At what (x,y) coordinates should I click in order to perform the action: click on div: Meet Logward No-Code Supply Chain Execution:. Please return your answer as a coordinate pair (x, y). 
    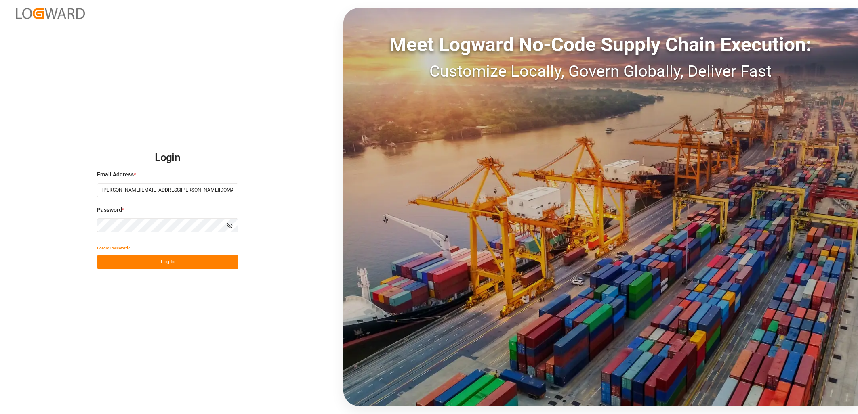
    Looking at the image, I should click on (601, 45).